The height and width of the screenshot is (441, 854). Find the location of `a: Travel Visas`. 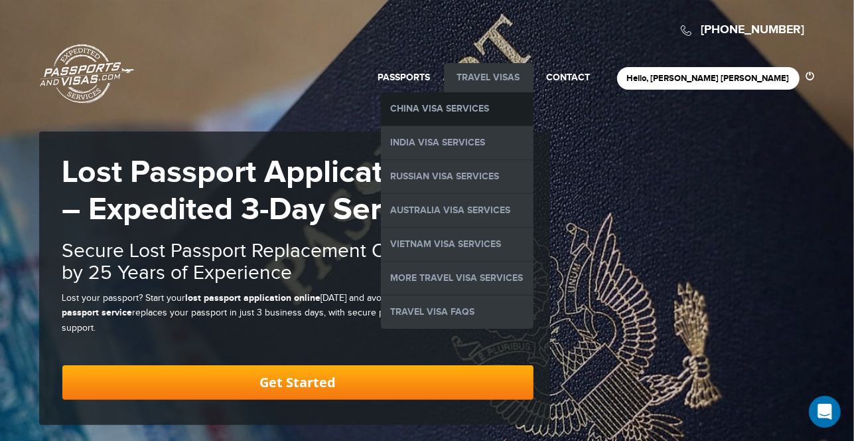

a: Travel Visas is located at coordinates (488, 77).